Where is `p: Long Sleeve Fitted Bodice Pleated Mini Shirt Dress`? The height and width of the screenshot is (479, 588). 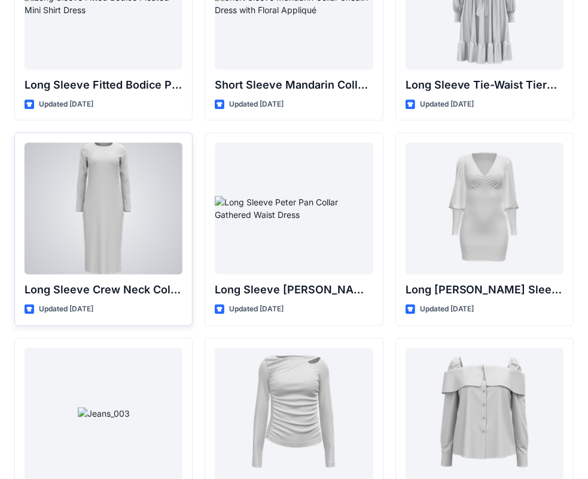 p: Long Sleeve Fitted Bodice Pleated Mini Shirt Dress is located at coordinates (104, 85).